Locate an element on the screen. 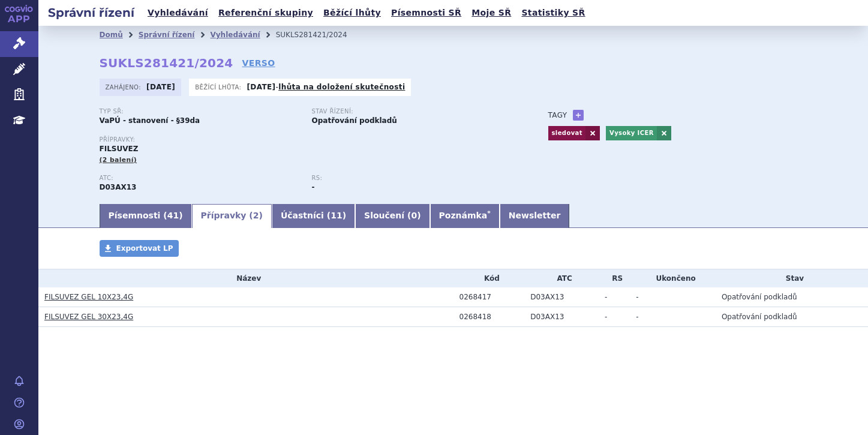  a: FILSUVEZ GEL 10X23,4G is located at coordinates (88, 297).